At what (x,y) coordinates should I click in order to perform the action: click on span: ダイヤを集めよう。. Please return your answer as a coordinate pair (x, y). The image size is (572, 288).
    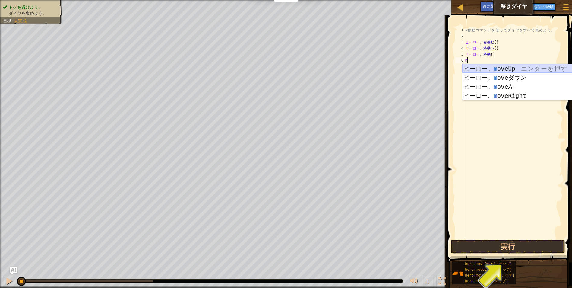
    Looking at the image, I should click on (28, 13).